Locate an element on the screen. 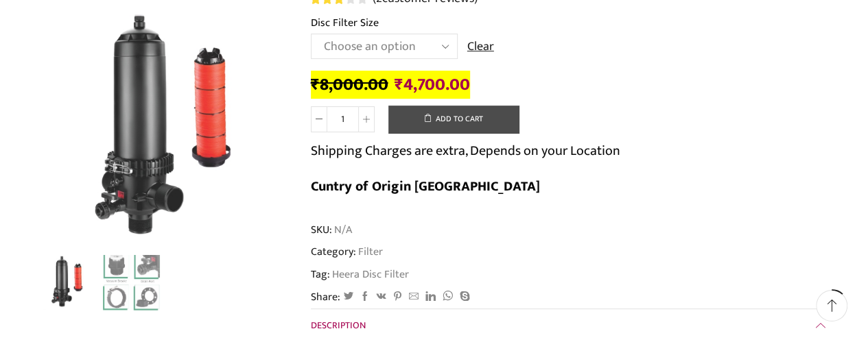  input: Product quantity is located at coordinates (342, 119).